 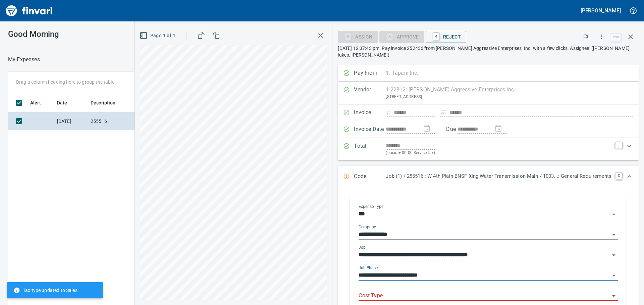 I want to click on p: Code, so click(x=370, y=177).